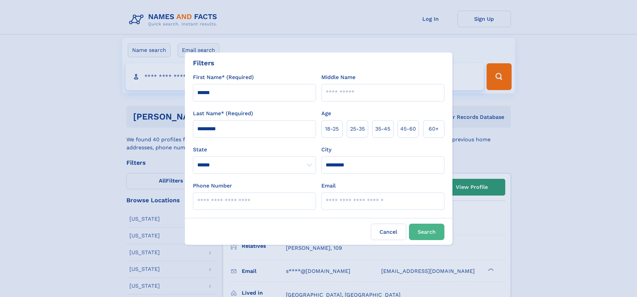  What do you see at coordinates (326, 113) in the screenshot?
I see `label: Age` at bounding box center [326, 113].